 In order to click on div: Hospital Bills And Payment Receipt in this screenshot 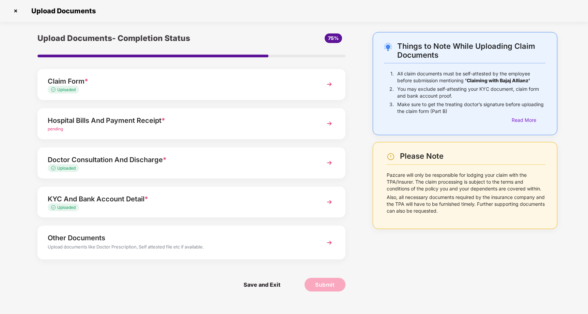, I will do `click(179, 120)`.